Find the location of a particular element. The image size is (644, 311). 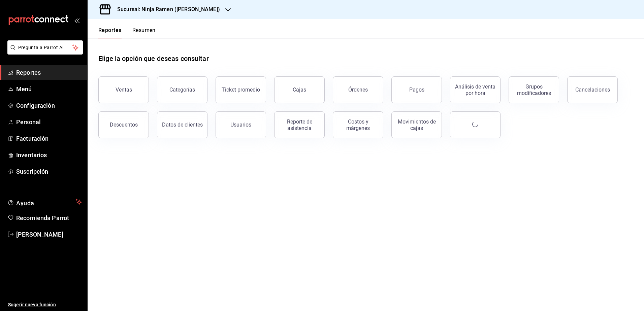

span: Personal is located at coordinates (49, 122).